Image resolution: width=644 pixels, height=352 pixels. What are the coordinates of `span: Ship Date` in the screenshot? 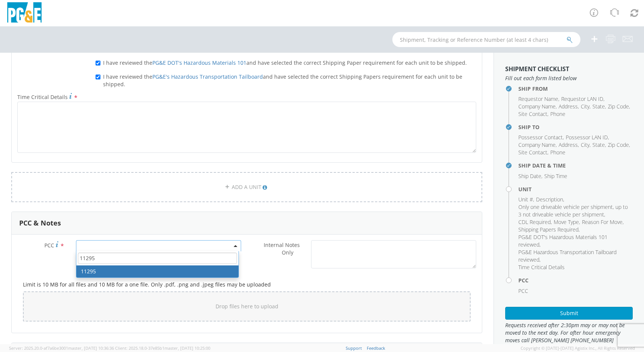 It's located at (529, 176).